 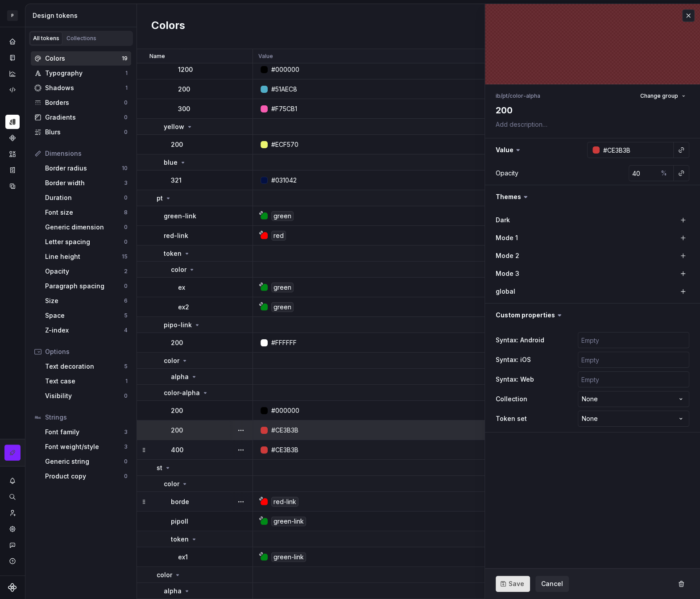 I want to click on a: Font family3, so click(x=86, y=432).